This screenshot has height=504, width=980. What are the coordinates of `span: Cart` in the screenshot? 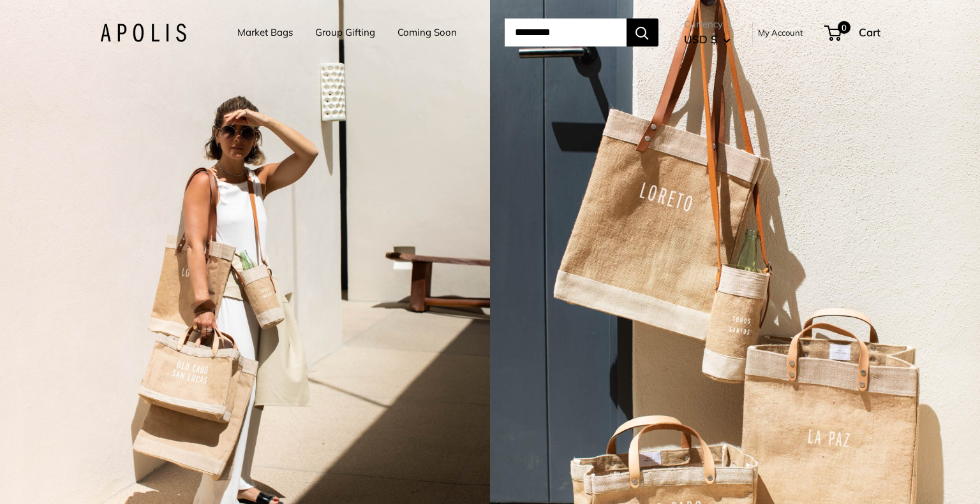 It's located at (870, 32).